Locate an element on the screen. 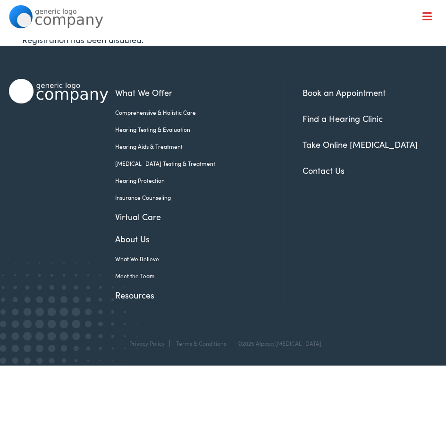 This screenshot has height=435, width=446. a: Meet the Team is located at coordinates (191, 276).